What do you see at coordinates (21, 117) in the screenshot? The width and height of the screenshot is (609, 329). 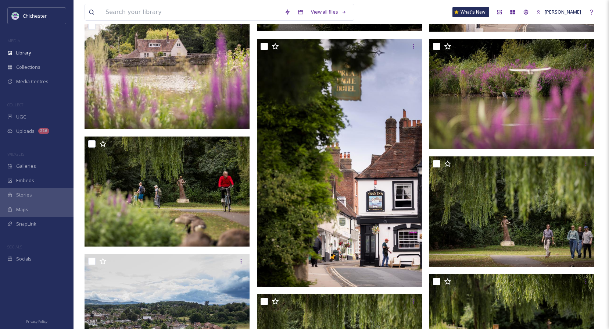 I see `span: UGC` at bounding box center [21, 117].